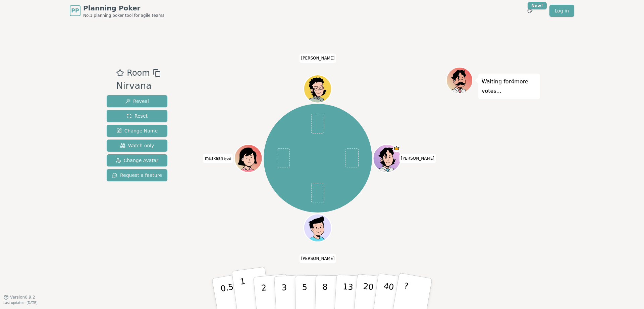 The height and width of the screenshot is (309, 644). What do you see at coordinates (137, 175) in the screenshot?
I see `button: Request a feature` at bounding box center [137, 175].